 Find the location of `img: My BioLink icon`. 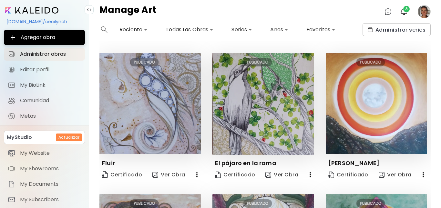

img: My BioLink icon is located at coordinates (12, 85).